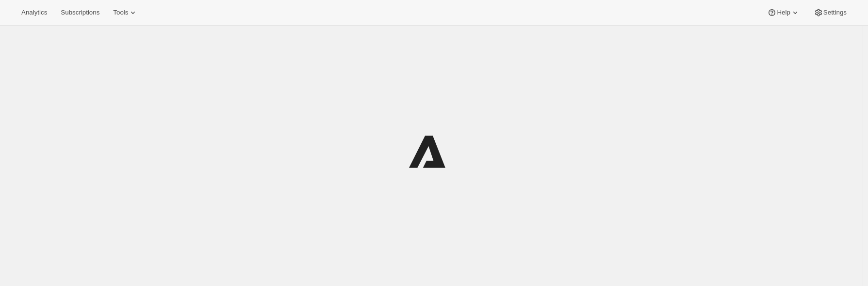  Describe the element at coordinates (34, 13) in the screenshot. I see `button: Analytics` at that location.